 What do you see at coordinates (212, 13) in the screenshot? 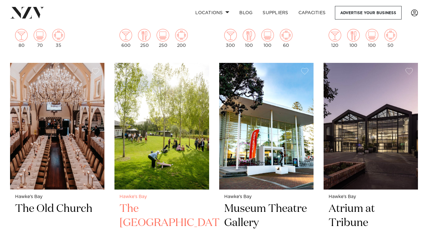
I see `a: Locations` at bounding box center [212, 13].